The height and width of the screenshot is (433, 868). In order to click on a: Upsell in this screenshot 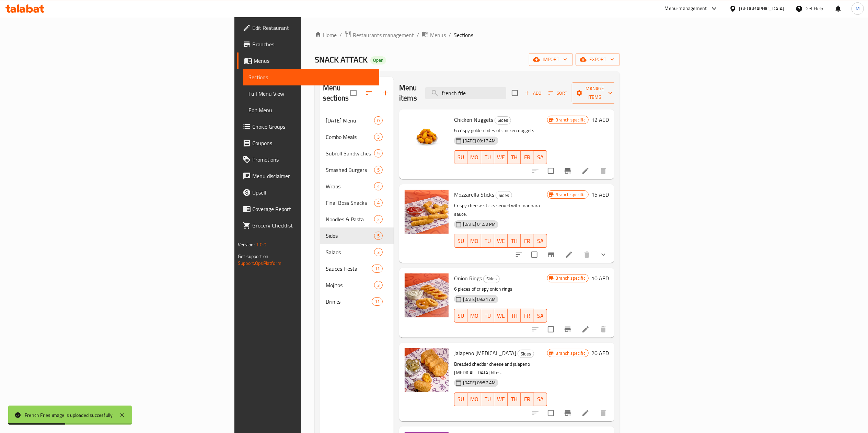, I will do `click(308, 192)`.